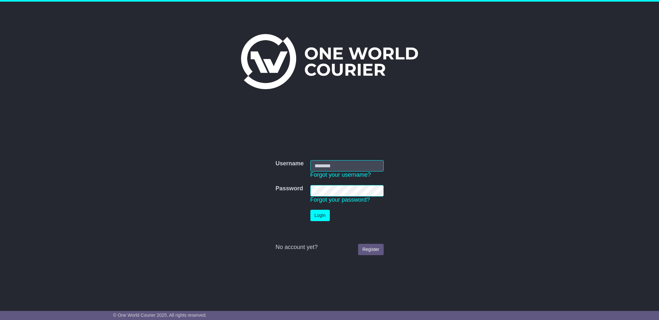  Describe the element at coordinates (160, 315) in the screenshot. I see `span: © One World Courier 2025. All rights reserved.` at that location.